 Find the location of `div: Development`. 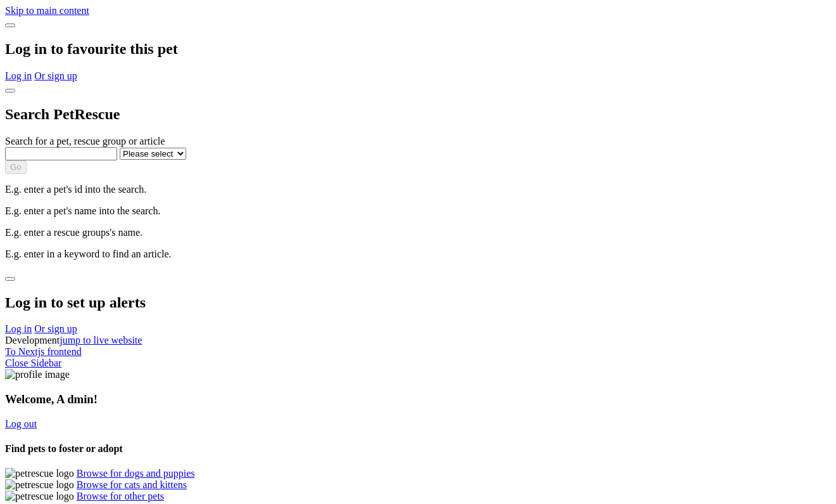

div: Development is located at coordinates (418, 340).